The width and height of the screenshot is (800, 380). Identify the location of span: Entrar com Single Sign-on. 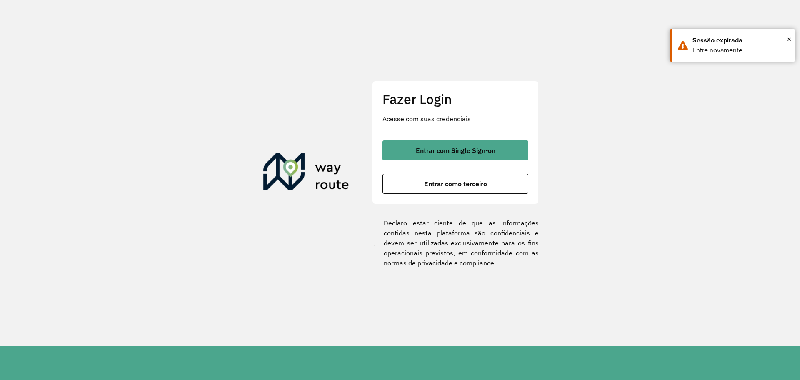
(455, 150).